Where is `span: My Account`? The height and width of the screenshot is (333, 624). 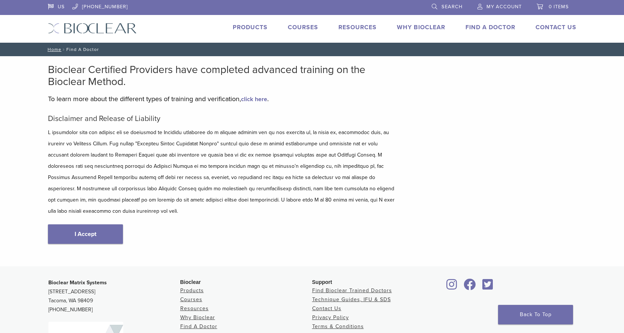 span: My Account is located at coordinates (504, 7).